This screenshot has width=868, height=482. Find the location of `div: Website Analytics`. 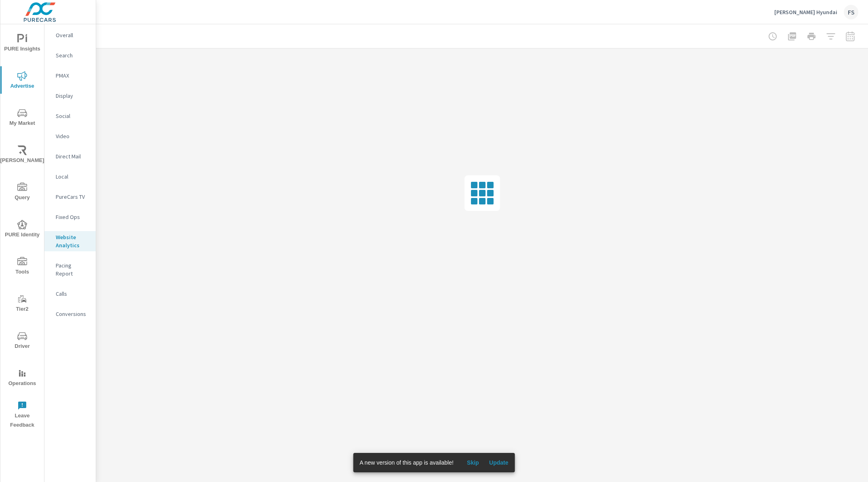

div: Website Analytics is located at coordinates (70, 241).